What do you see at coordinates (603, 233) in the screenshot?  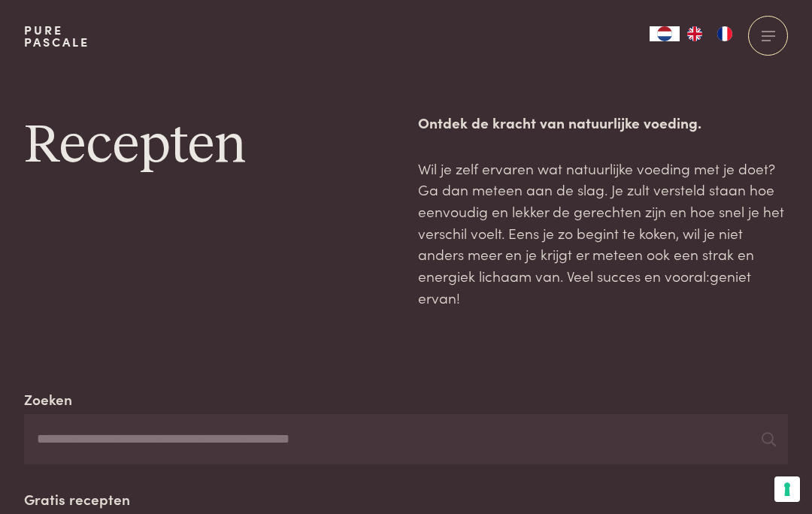 I see `p: Wil je zelf ervaren wat natuurlijke voeding met je doet? Ga dan meteen aan de slag. Je zult verst...` at bounding box center [603, 233].